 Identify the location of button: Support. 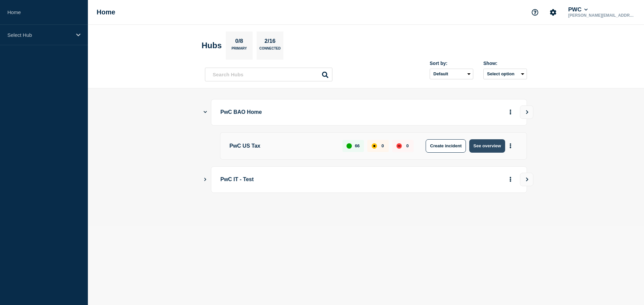
(535, 12).